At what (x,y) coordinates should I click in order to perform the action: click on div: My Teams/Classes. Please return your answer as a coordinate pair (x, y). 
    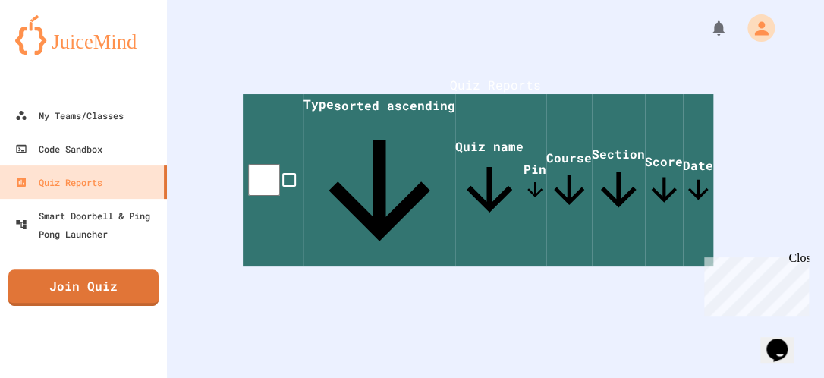
    Looking at the image, I should click on (69, 115).